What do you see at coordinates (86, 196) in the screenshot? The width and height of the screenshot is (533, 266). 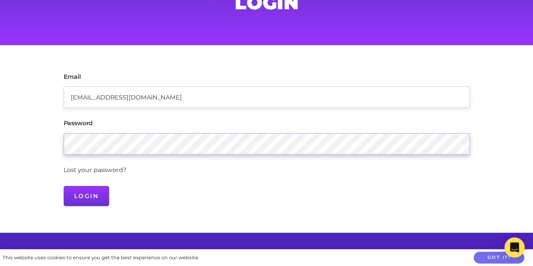 I see `input: Login` at bounding box center [86, 196].